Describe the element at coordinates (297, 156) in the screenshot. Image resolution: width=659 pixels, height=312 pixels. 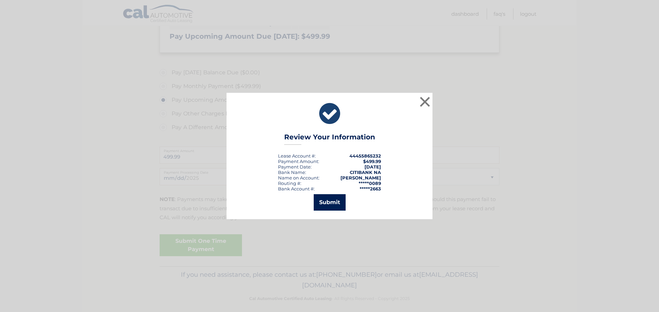
I see `div: Lease Account #:` at that location.